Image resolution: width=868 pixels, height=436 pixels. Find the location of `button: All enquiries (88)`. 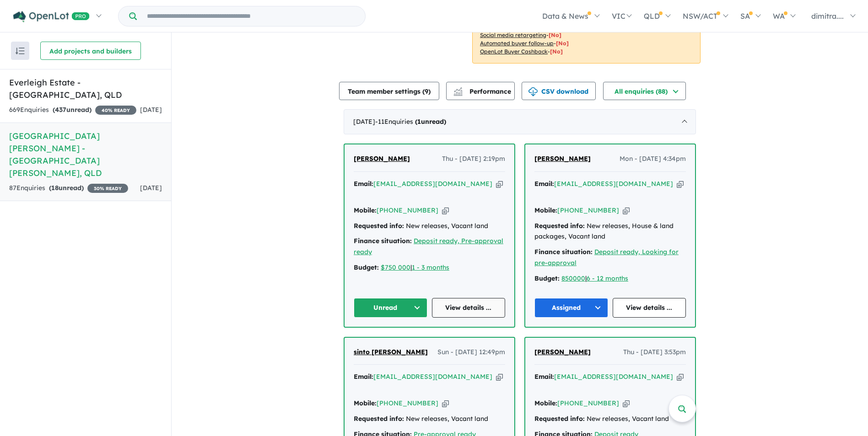

button: All enquiries (88) is located at coordinates (644, 91).